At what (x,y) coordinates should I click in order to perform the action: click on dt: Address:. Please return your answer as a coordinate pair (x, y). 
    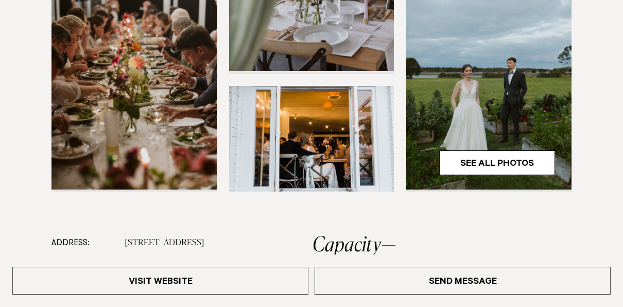
    Looking at the image, I should click on (84, 251).